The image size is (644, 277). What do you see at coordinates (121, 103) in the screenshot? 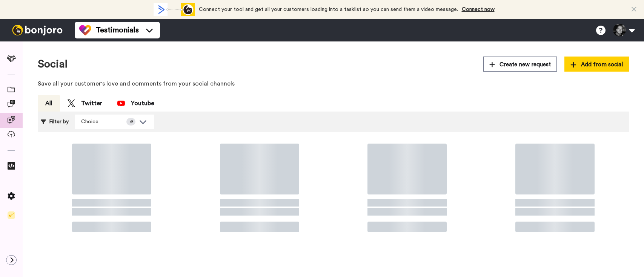
I see `img: youtube.svg` at bounding box center [121, 103].